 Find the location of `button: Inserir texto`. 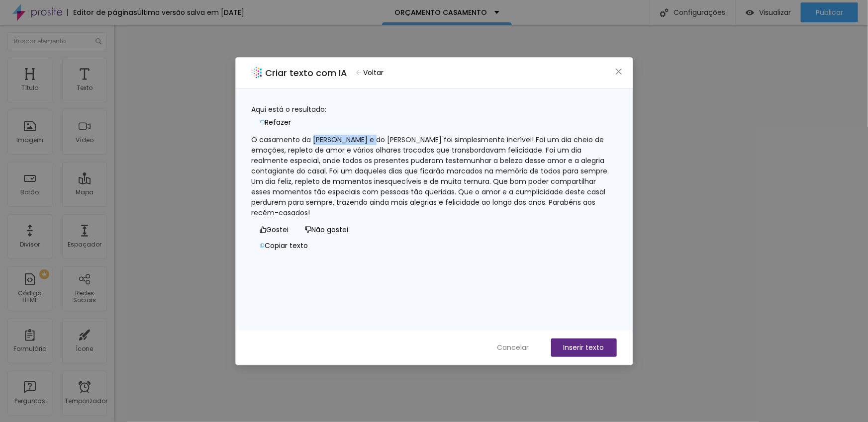

button: Inserir texto is located at coordinates (584, 347).